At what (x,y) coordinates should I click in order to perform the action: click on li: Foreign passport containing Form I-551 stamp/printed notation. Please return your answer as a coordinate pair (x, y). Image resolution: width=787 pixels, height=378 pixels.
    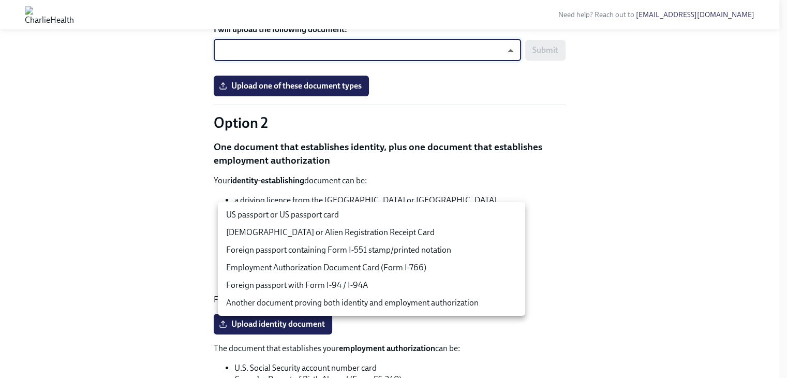
    Looking at the image, I should click on (372, 250).